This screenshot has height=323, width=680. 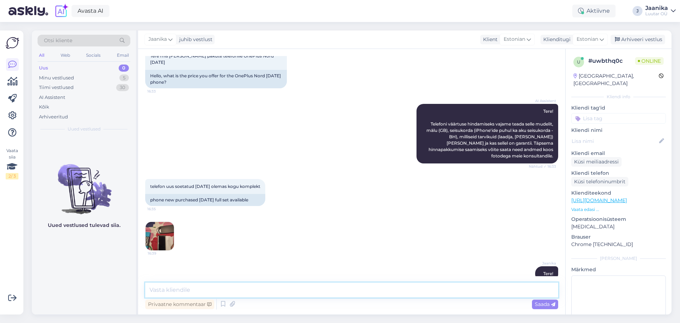 I want to click on div: 2 / 3, so click(x=12, y=176).